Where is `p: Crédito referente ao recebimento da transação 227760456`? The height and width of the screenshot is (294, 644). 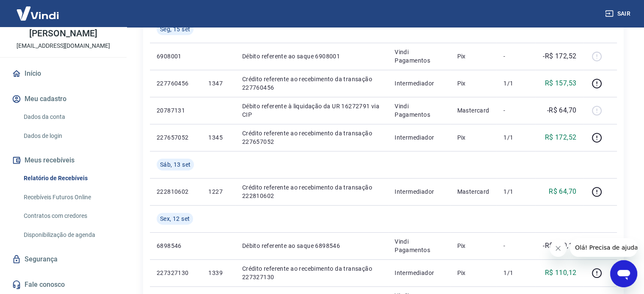 p: Crédito referente ao recebimento da transação 227760456 is located at coordinates (312, 83).